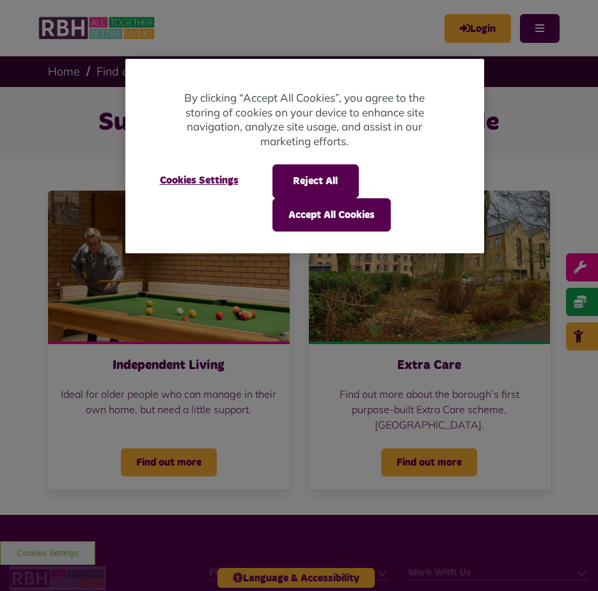 The image size is (598, 591). I want to click on div: Cookie banner, so click(305, 156).